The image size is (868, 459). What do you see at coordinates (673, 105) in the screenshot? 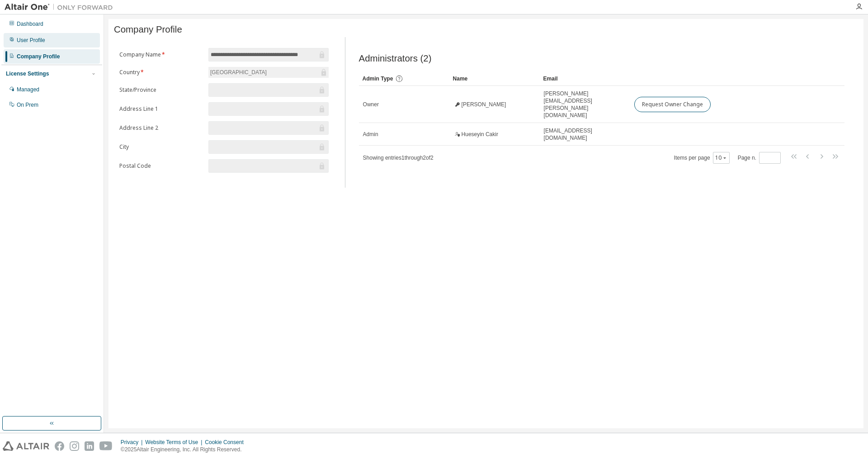
I see `button: Request Owner Change` at bounding box center [673, 105].